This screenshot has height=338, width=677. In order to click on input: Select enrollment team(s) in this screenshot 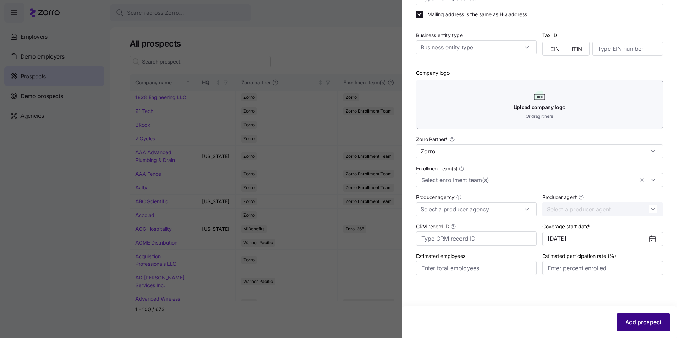, I will do `click(528, 180)`.